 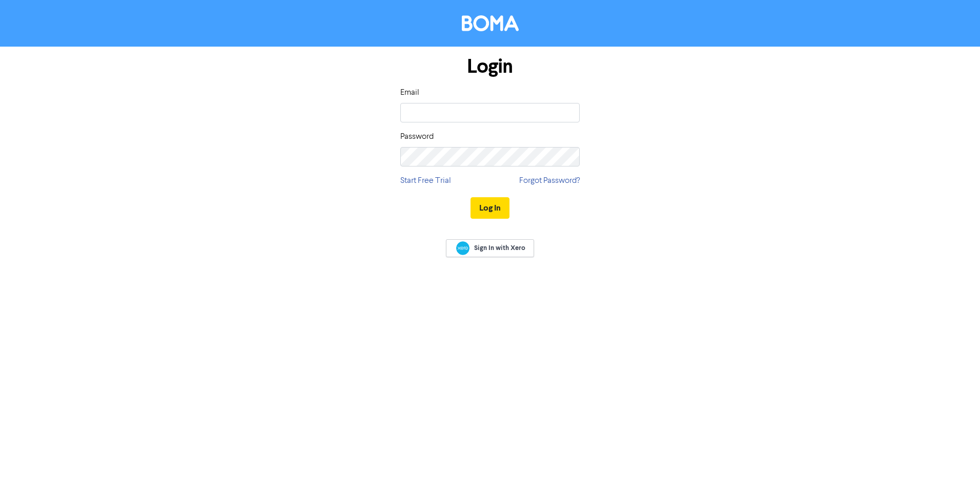 I want to click on span: Sign In with Xero, so click(x=500, y=248).